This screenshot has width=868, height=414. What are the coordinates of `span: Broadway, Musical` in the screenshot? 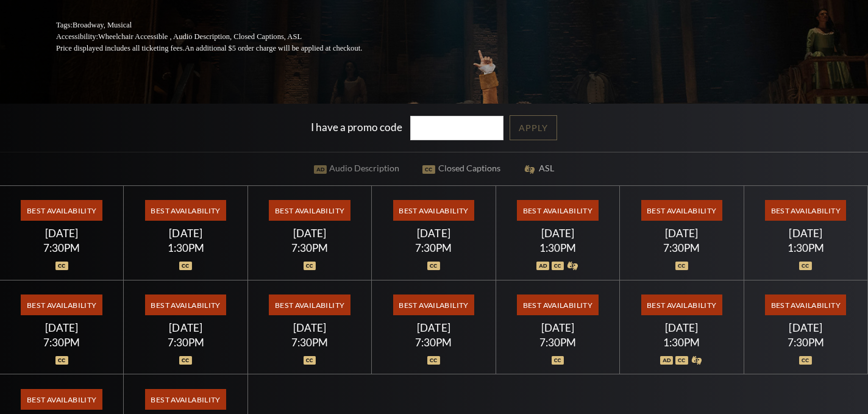 It's located at (102, 25).